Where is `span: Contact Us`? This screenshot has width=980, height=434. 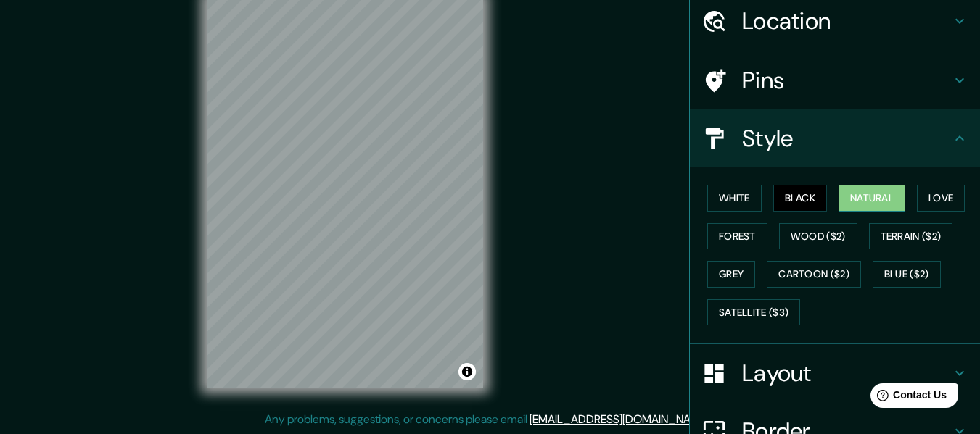 span: Contact Us is located at coordinates (69, 17).